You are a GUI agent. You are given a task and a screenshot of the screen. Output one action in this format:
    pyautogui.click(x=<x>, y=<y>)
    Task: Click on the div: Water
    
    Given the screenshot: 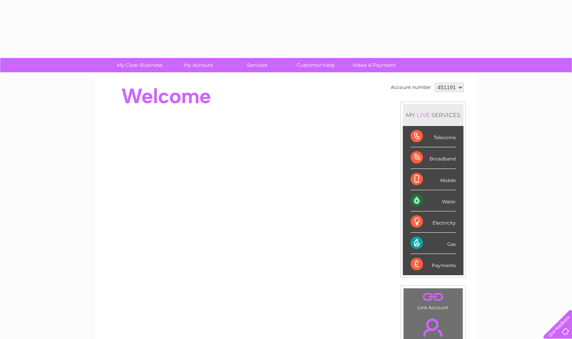 What is the action you would take?
    pyautogui.click(x=433, y=200)
    